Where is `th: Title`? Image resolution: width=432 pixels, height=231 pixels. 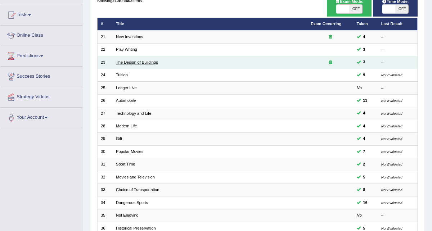
th: Title is located at coordinates (210, 24).